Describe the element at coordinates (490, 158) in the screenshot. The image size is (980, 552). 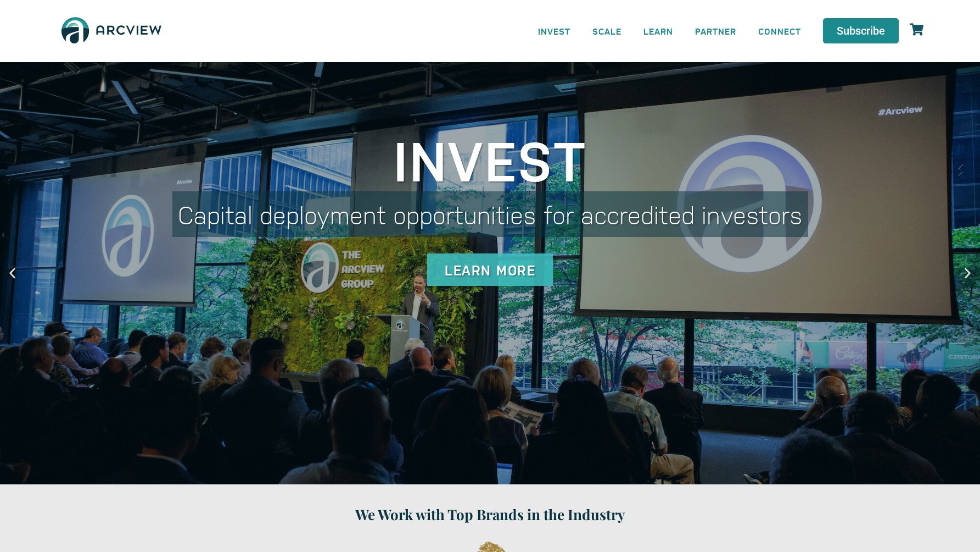
I see `div: Invest` at that location.